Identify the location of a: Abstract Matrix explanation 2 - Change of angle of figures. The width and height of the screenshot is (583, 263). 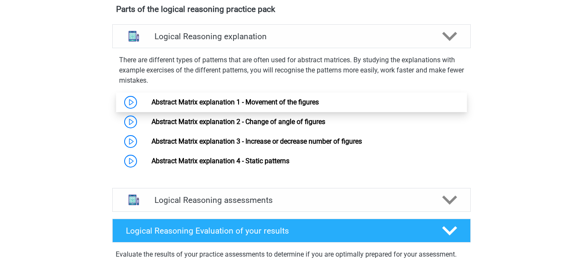
(238, 122).